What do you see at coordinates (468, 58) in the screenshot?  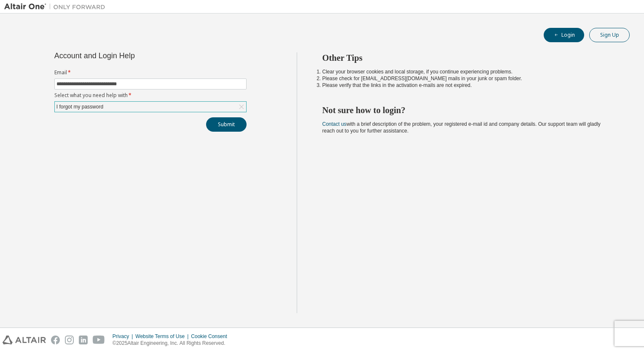 I see `h2: Other Tips` at bounding box center [468, 58].